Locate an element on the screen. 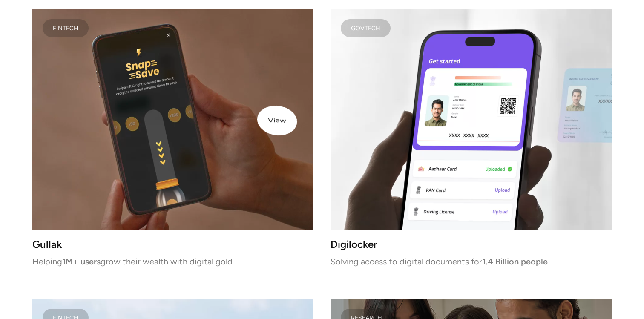  strong: 1M+ users is located at coordinates (81, 262).